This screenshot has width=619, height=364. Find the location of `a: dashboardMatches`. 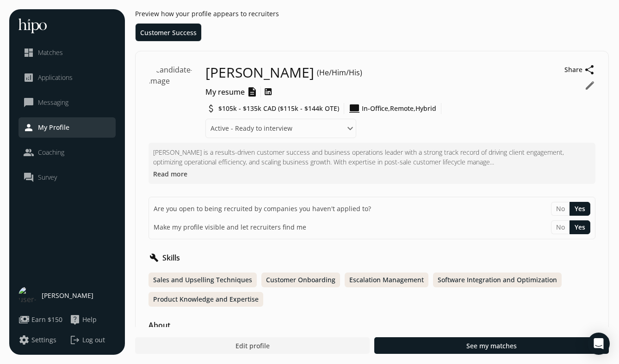

a: dashboardMatches is located at coordinates (67, 53).